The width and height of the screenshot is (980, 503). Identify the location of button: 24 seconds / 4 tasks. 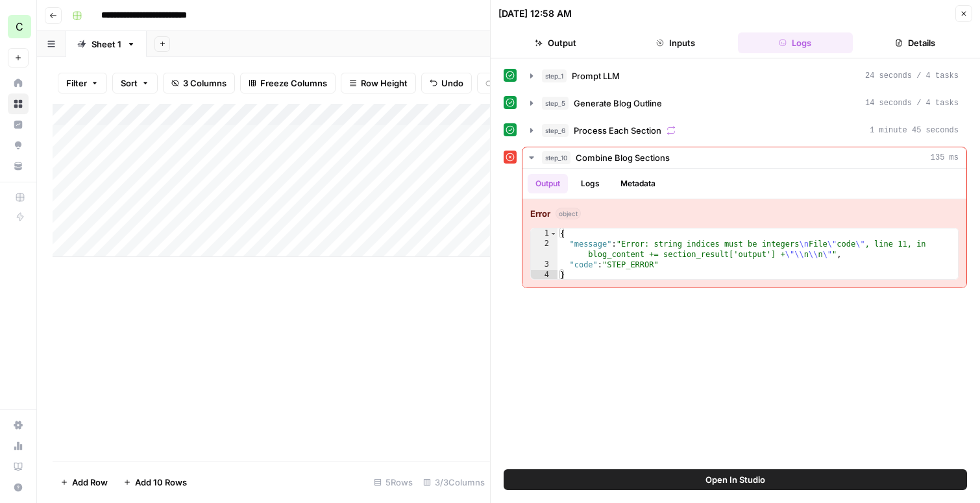
(744, 76).